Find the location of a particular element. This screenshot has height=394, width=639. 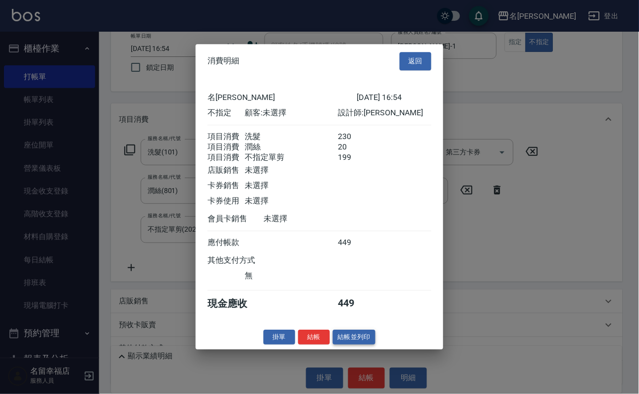

div: 卡券使用 is located at coordinates (226, 201).